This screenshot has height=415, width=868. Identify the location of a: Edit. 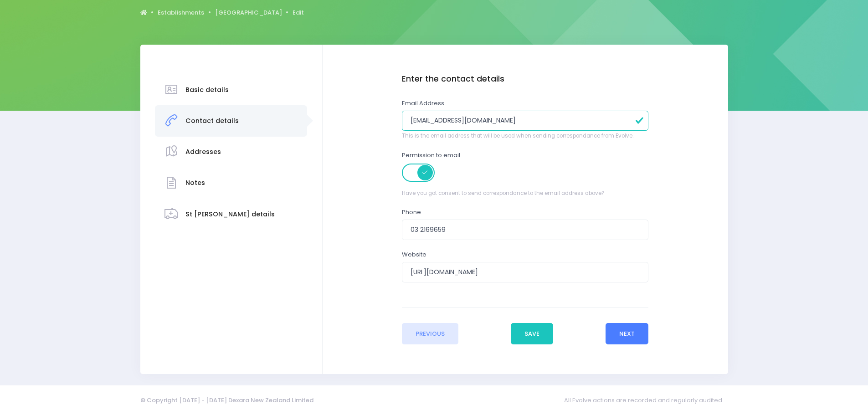
(298, 13).